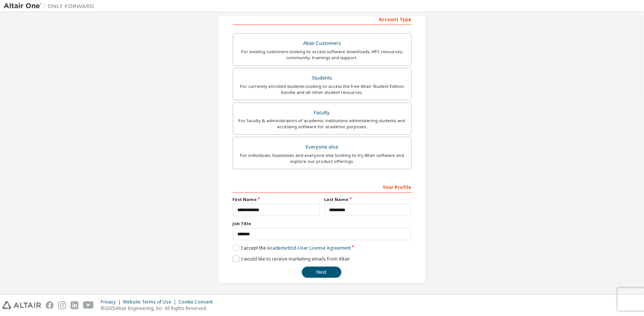 The width and height of the screenshot is (644, 316). I want to click on label: Job Title, so click(322, 224).